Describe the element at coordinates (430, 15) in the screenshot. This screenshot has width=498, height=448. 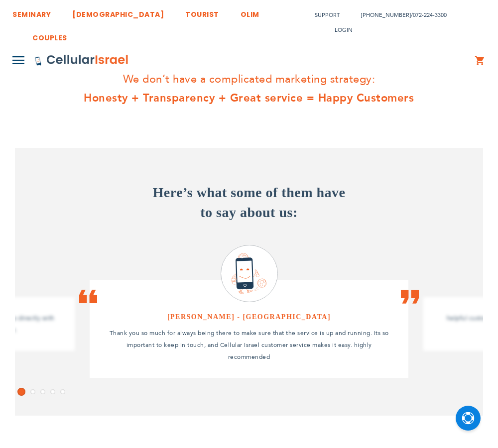
I see `a: 072-224-3300` at that location.